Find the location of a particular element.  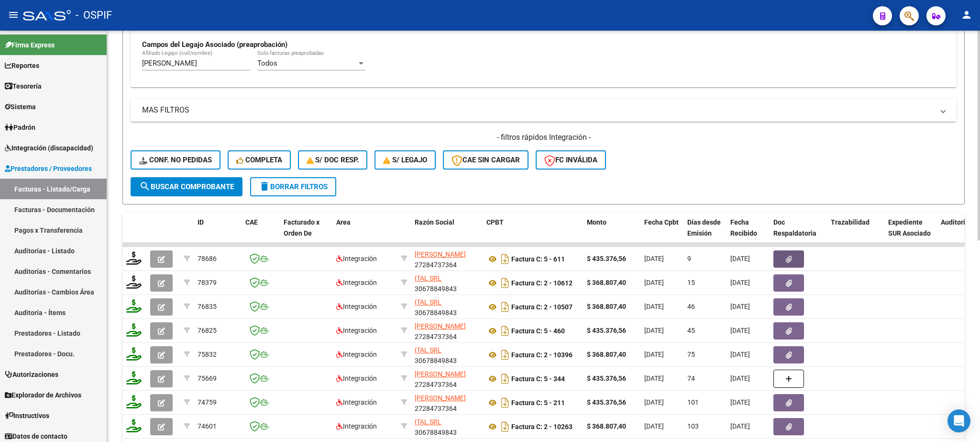

span: 78379 is located at coordinates (207, 283).